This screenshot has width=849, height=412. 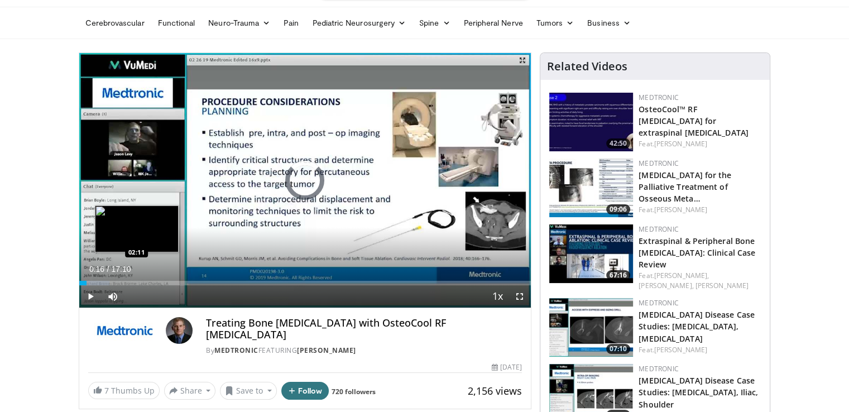 What do you see at coordinates (587, 66) in the screenshot?
I see `h4: Related Videos` at bounding box center [587, 66].